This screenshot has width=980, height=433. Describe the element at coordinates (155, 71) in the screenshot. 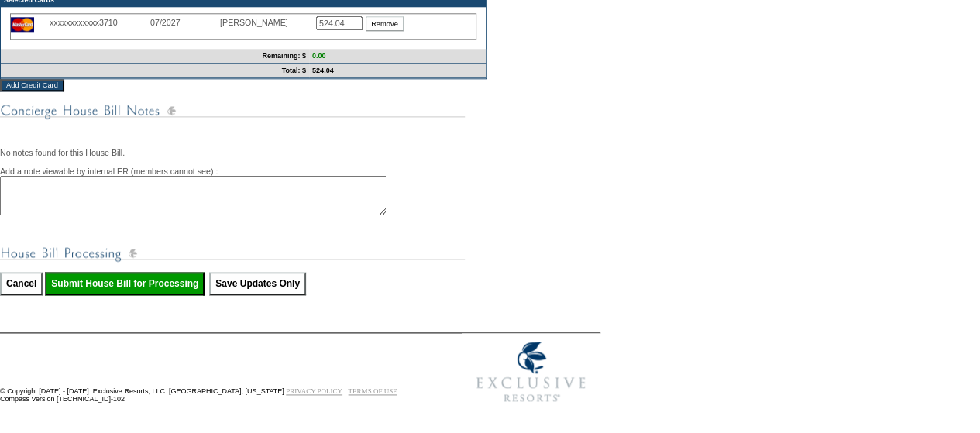

I see `td: Total: $` at that location.